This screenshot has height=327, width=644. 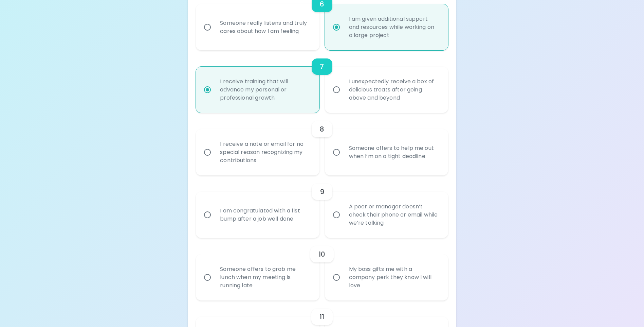 I want to click on div: I unexpectedly receive a box of delicious treats after going above and beyond, so click(x=394, y=89).